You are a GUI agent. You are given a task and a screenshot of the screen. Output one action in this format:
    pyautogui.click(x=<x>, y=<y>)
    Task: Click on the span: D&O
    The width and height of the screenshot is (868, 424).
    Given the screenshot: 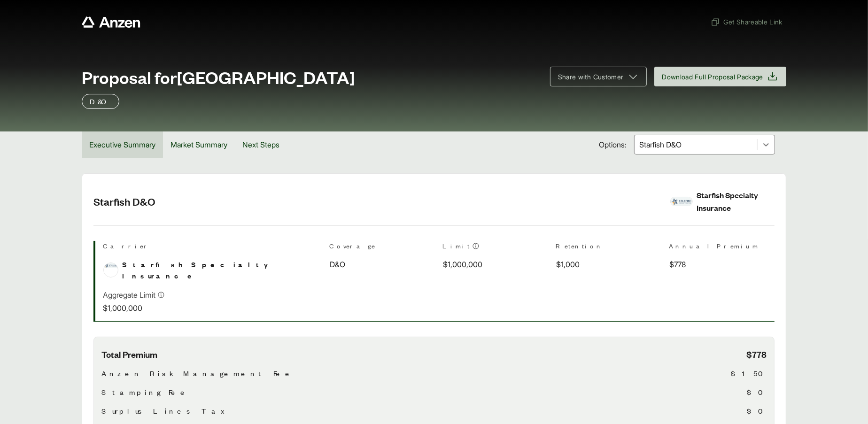 What is the action you would take?
    pyautogui.click(x=337, y=264)
    